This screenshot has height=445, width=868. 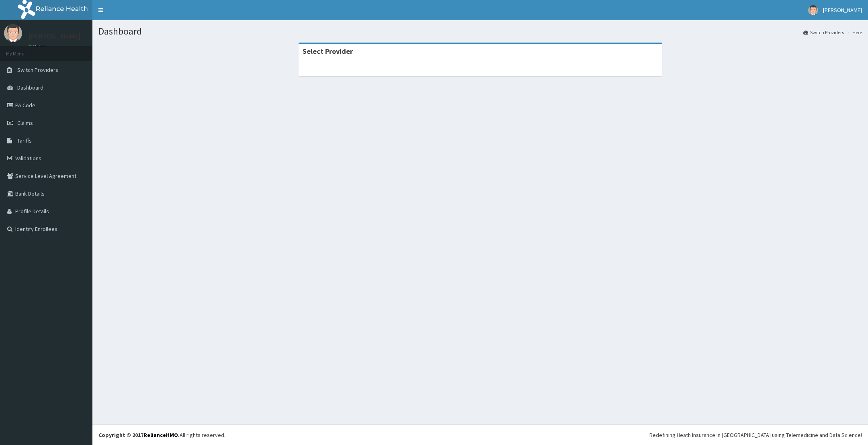 What do you see at coordinates (328, 51) in the screenshot?
I see `strong: Select Provider` at bounding box center [328, 51].